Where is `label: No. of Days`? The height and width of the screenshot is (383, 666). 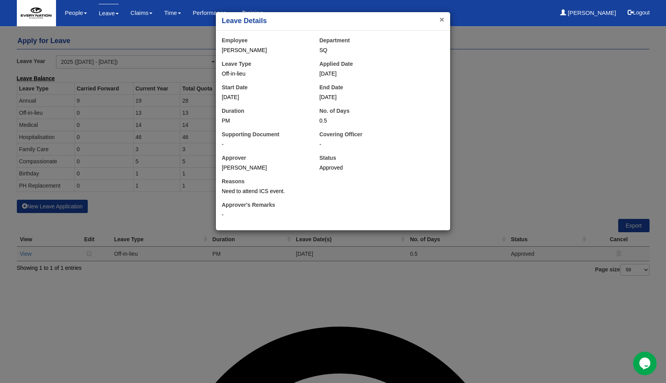
label: No. of Days is located at coordinates (334, 111).